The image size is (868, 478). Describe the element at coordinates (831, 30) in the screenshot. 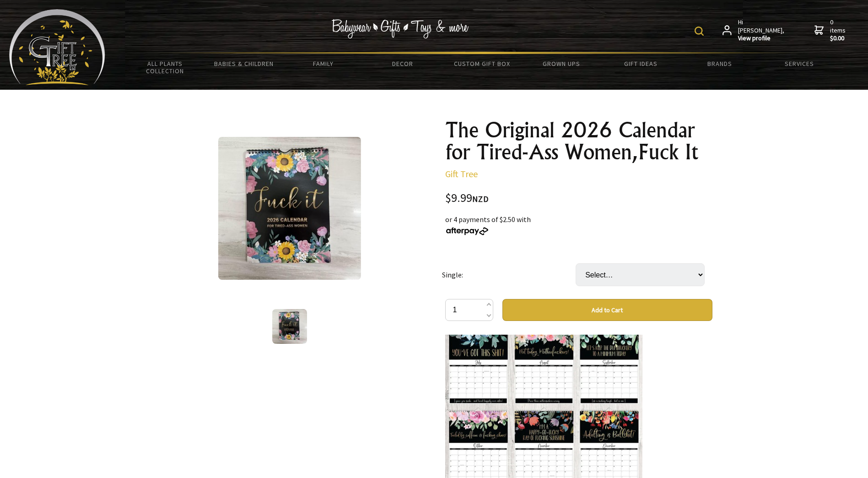

I see `a: 0 items$0.00` at that location.